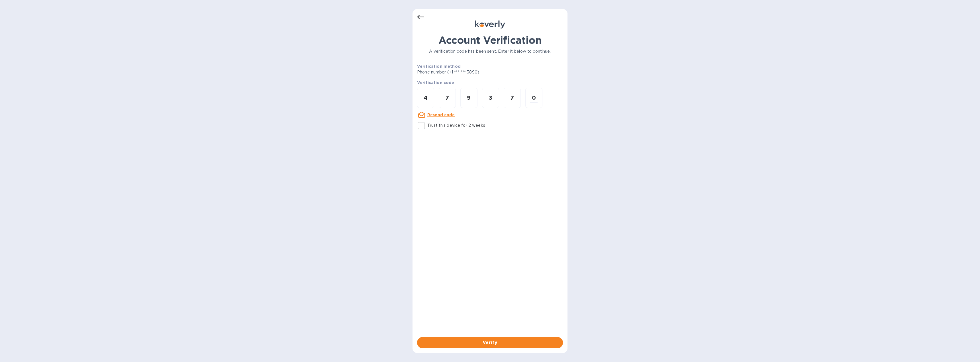  I want to click on span: Verify, so click(490, 343).